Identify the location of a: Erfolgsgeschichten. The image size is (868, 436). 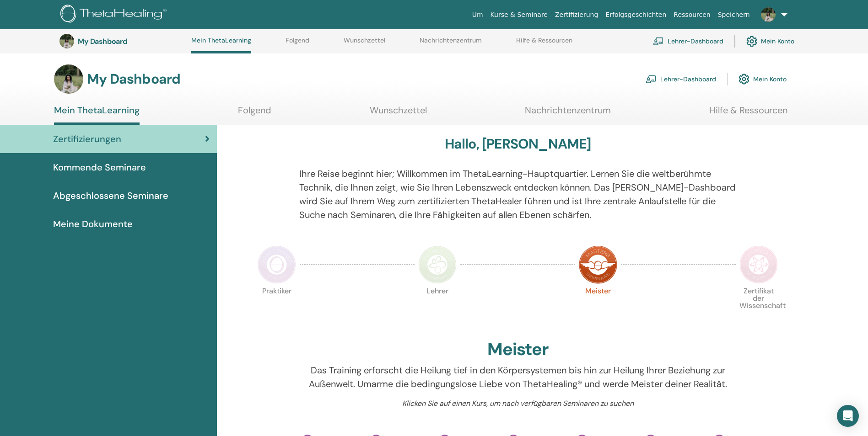
(636, 15).